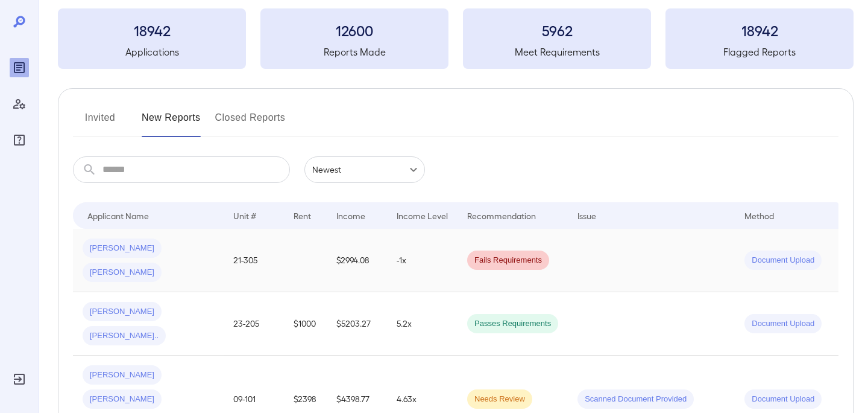  What do you see at coordinates (303, 216) in the screenshot?
I see `div: Rent` at bounding box center [303, 216].